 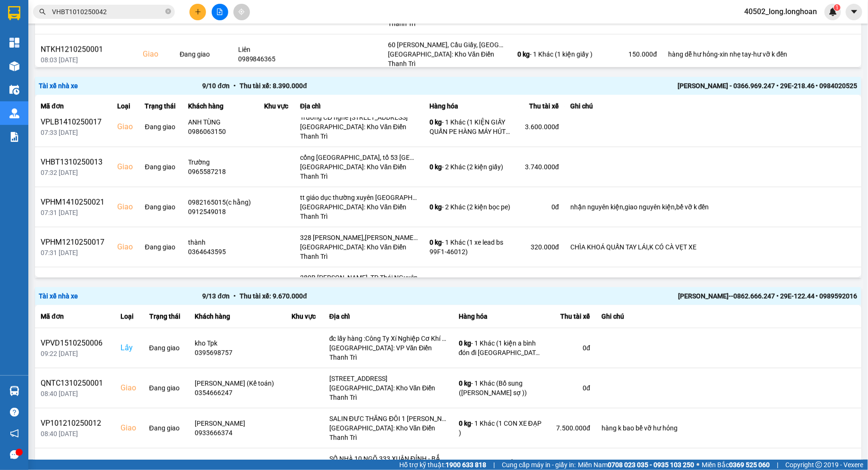 I want to click on div: VPVD1510250006, so click(x=75, y=343).